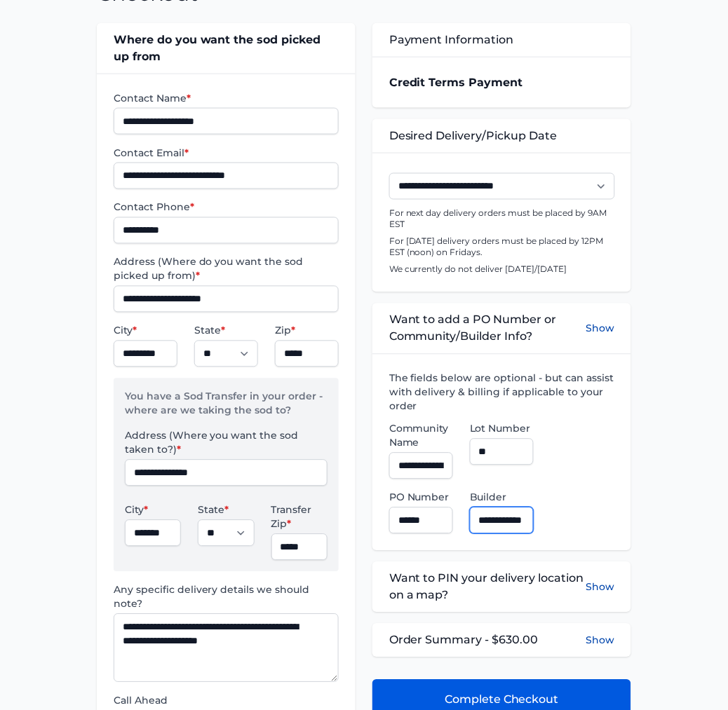 The height and width of the screenshot is (710, 728). I want to click on label: Contact Phone, so click(225, 208).